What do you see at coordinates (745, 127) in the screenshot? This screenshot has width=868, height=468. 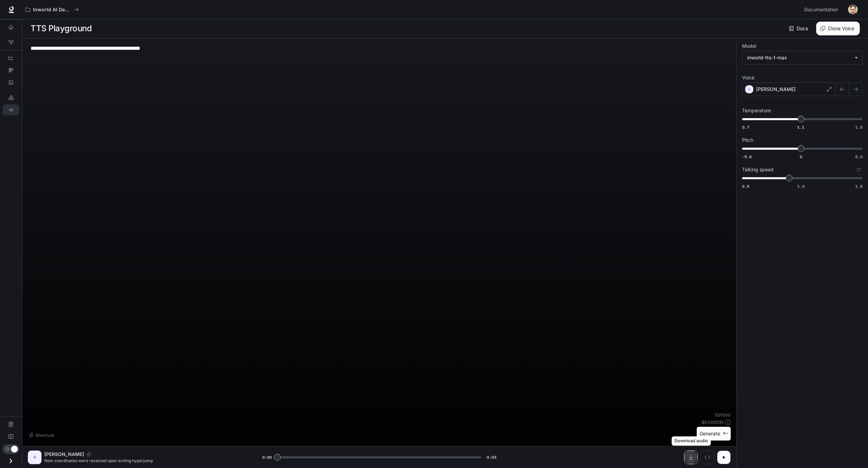 I see `span: 0.7` at bounding box center [745, 127].